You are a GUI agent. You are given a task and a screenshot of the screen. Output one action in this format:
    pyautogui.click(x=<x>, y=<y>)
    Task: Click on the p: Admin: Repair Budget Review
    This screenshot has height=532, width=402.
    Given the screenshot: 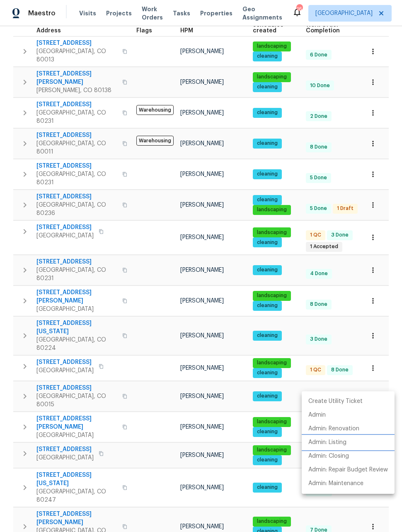 What is the action you would take?
    pyautogui.click(x=349, y=469)
    